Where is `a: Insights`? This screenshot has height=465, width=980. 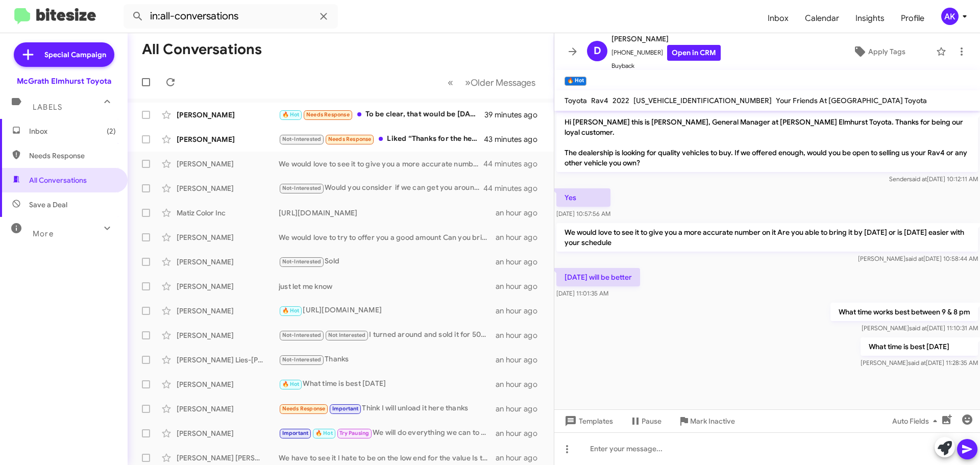 a: Insights is located at coordinates (870, 19).